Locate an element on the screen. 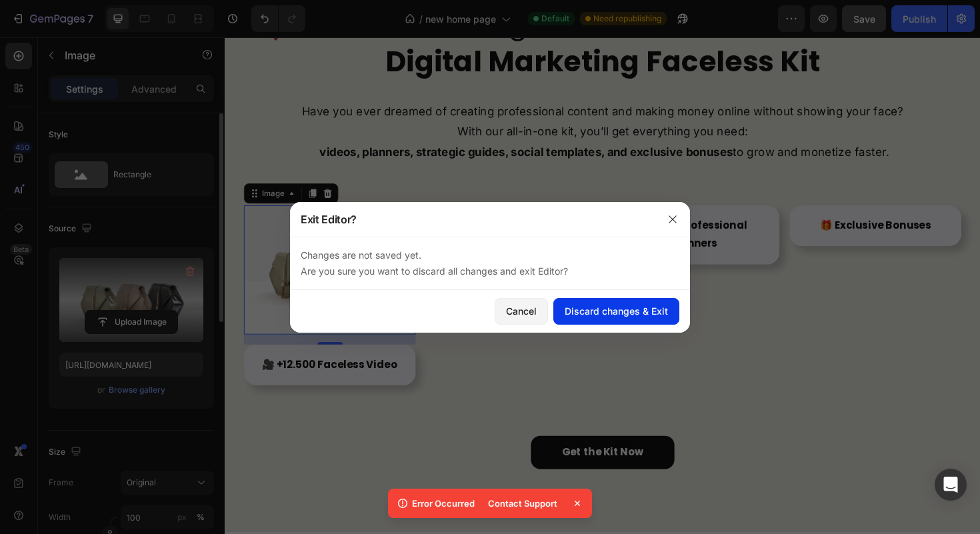 The width and height of the screenshot is (980, 534). div: Cancel is located at coordinates (521, 310).